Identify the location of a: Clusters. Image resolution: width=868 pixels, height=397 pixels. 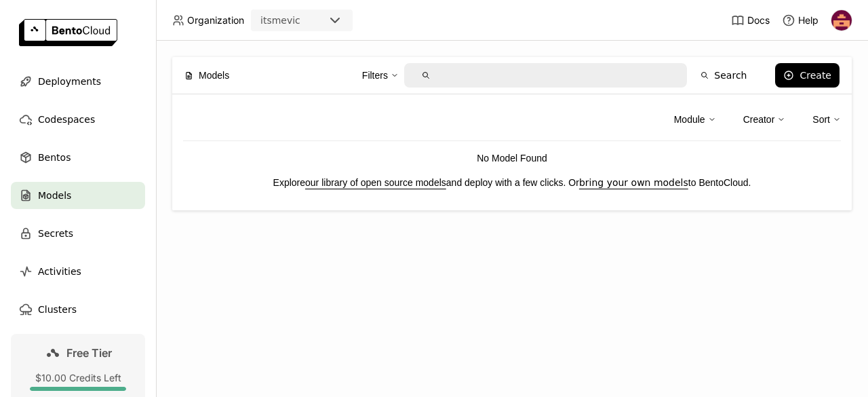
(78, 309).